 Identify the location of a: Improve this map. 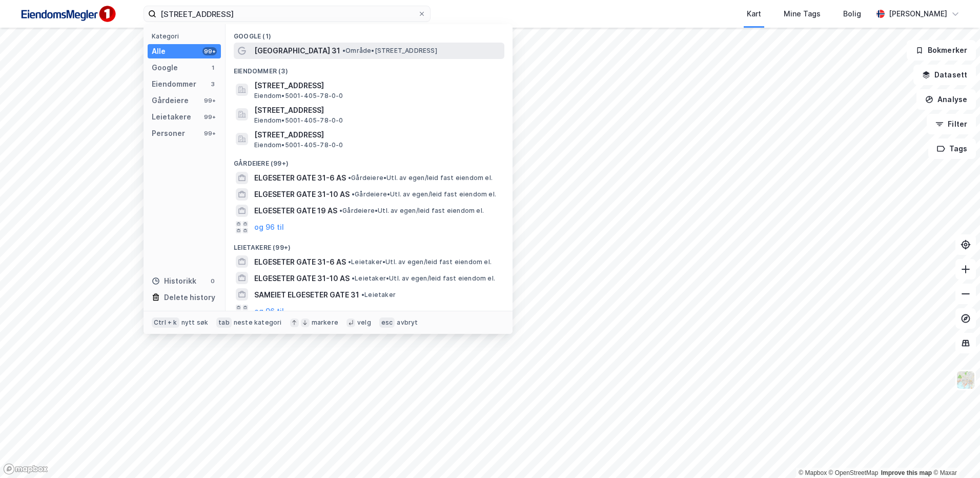
(906, 473).